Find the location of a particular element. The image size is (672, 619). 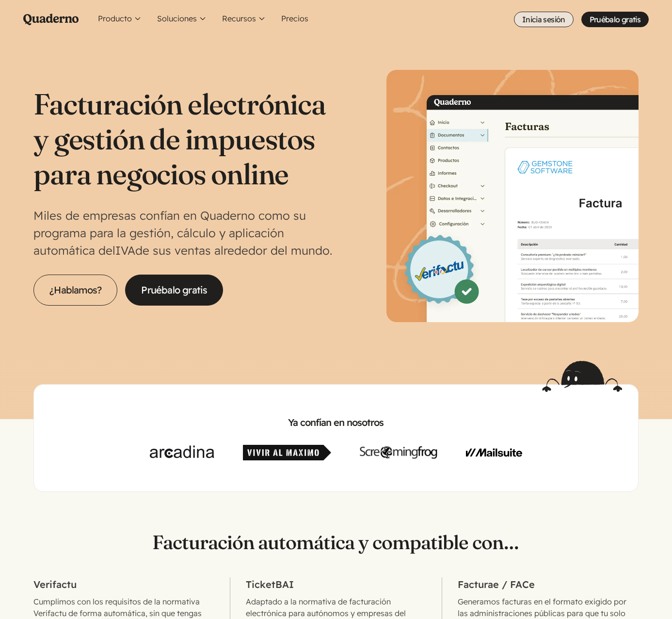

a: Inicia sesión is located at coordinates (544, 19).